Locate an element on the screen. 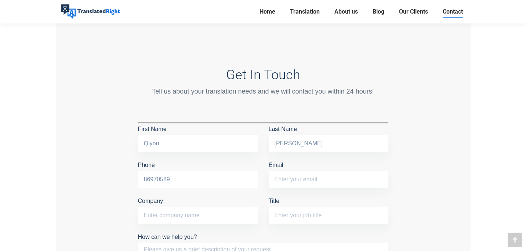 Image resolution: width=526 pixels, height=251 pixels. span: Translation is located at coordinates (305, 12).